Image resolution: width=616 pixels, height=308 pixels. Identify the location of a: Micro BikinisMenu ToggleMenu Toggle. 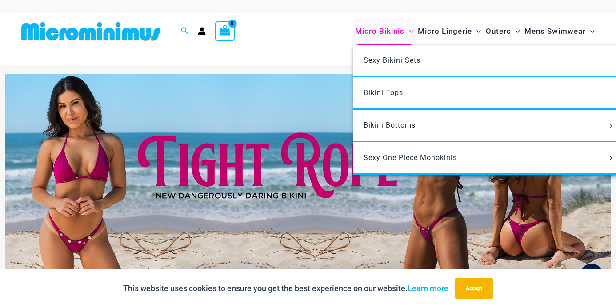
(384, 31).